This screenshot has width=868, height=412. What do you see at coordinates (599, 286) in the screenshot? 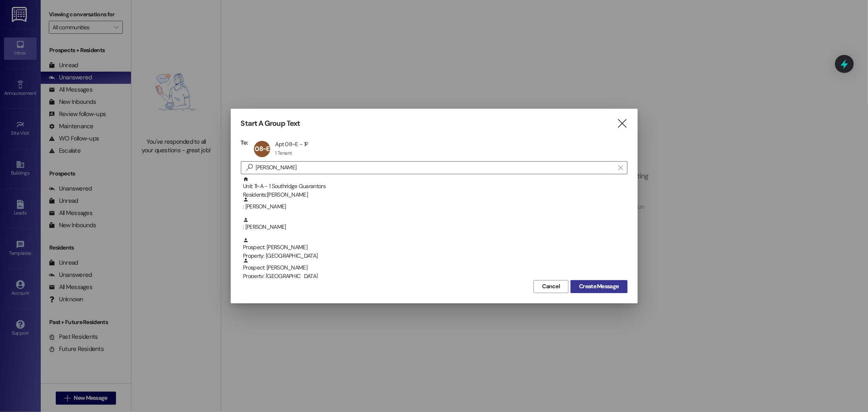
I see `span: Create Message` at bounding box center [599, 286].